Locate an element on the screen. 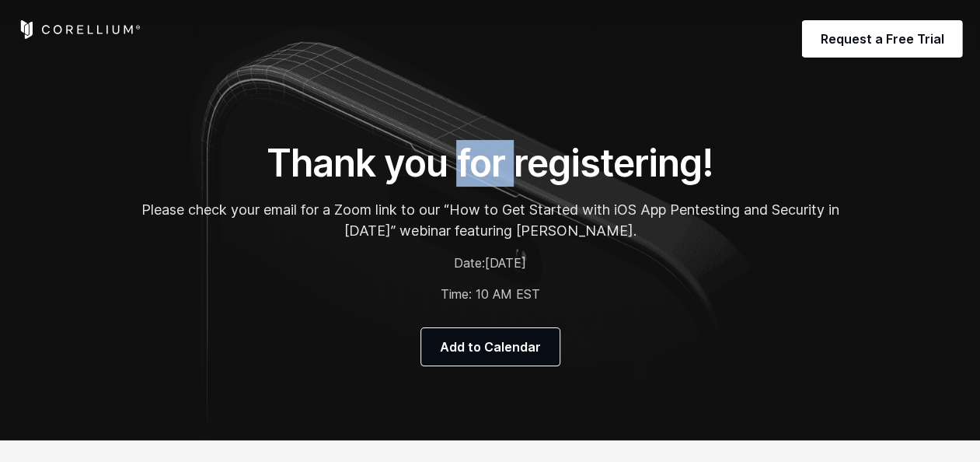 The image size is (980, 462). h1: Thank you for registering! is located at coordinates (490, 164).